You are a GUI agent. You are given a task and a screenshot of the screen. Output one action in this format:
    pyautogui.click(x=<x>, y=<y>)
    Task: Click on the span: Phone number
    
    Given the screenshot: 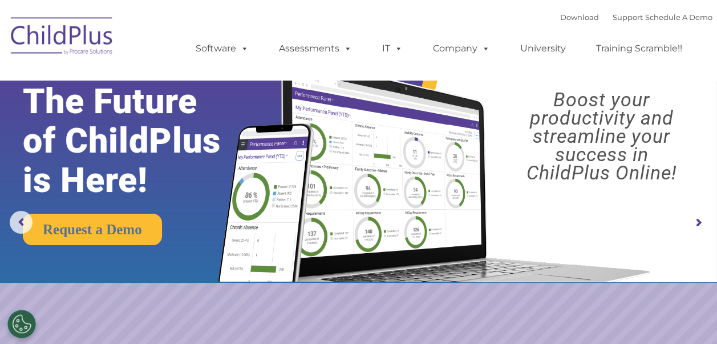 What is the action you would take?
    pyautogui.click(x=183, y=126)
    